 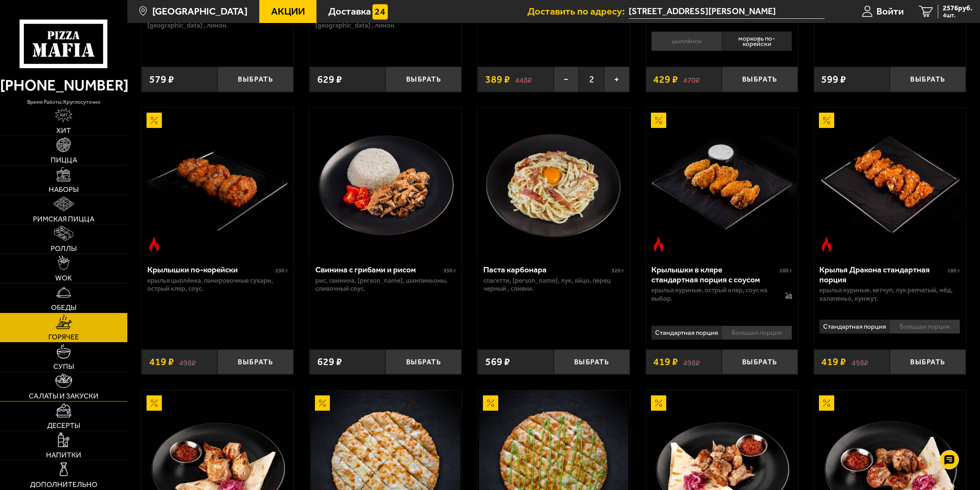 What do you see at coordinates (686, 41) in the screenshot?
I see `li: цыплёнок` at bounding box center [686, 41].